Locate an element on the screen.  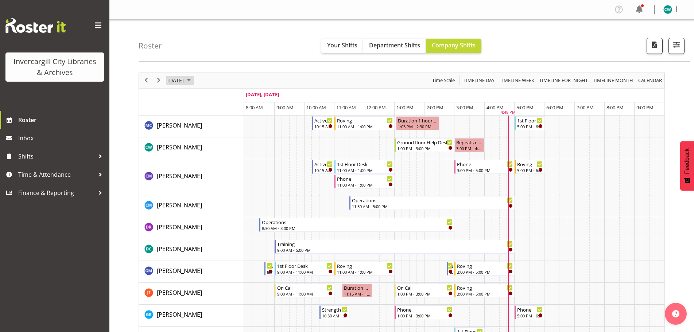
div: New book tagging is located at coordinates (451, 266).